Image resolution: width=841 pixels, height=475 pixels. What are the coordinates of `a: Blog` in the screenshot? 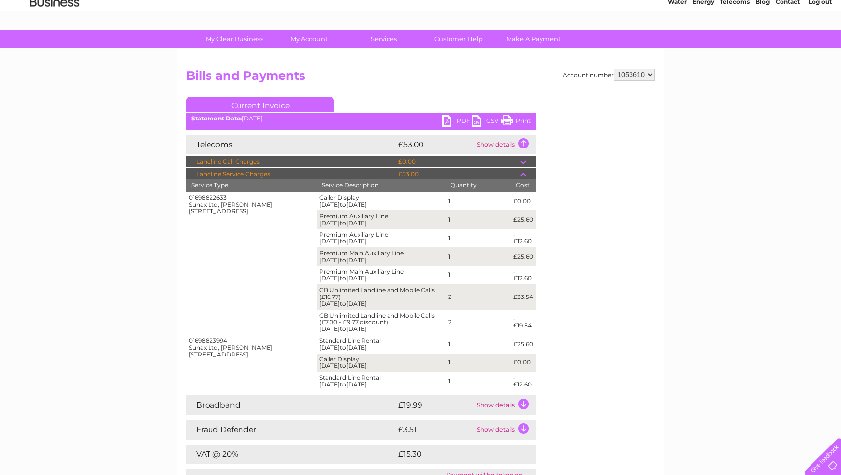 It's located at (762, 45).